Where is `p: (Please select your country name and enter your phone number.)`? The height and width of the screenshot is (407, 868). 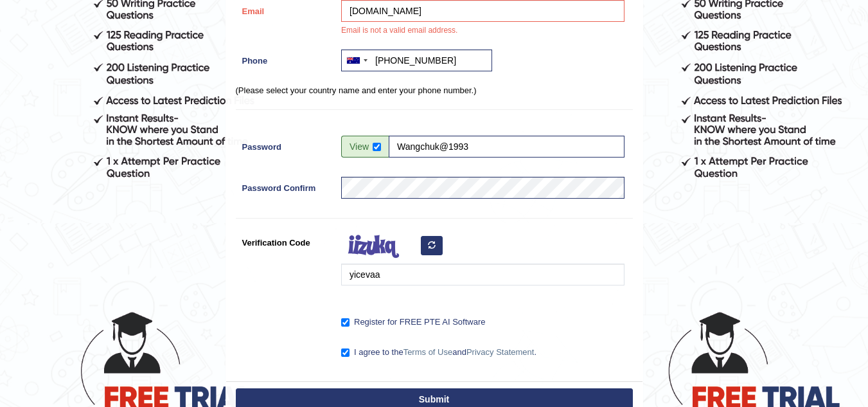 p: (Please select your country name and enter your phone number.) is located at coordinates (434, 90).